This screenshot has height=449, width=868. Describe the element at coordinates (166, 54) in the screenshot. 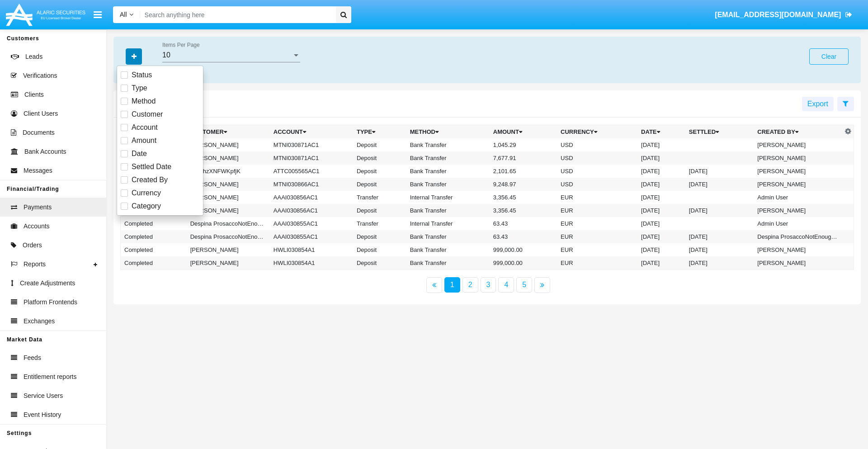

I see `span: 10` at that location.